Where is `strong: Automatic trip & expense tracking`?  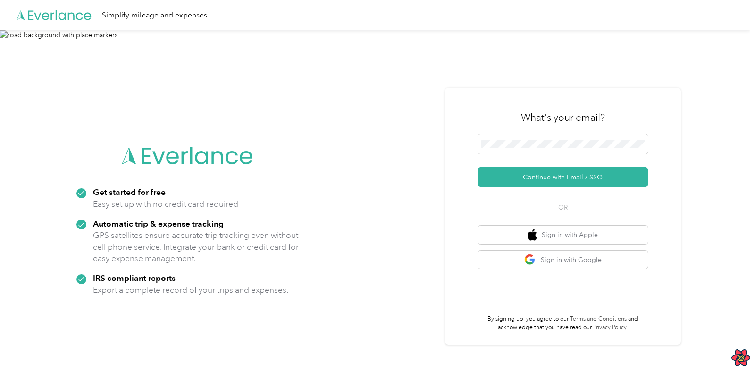 strong: Automatic trip & expense tracking is located at coordinates (158, 223).